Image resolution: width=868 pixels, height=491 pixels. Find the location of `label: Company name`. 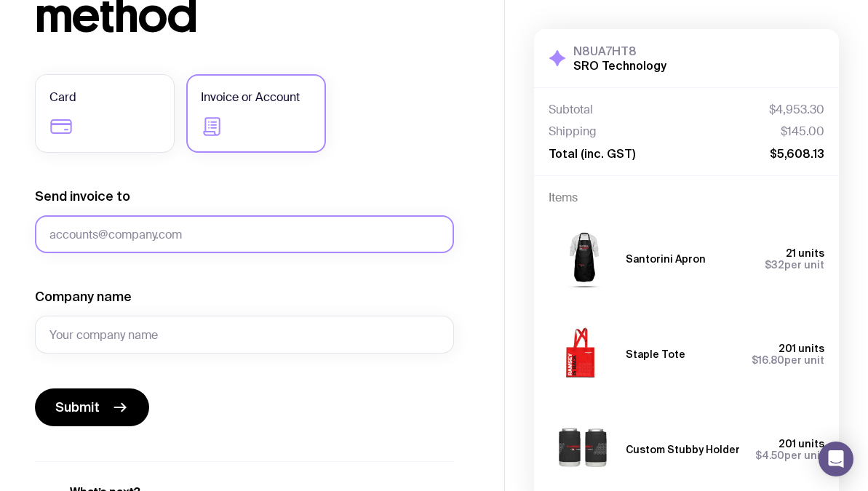

label: Company name is located at coordinates (83, 297).